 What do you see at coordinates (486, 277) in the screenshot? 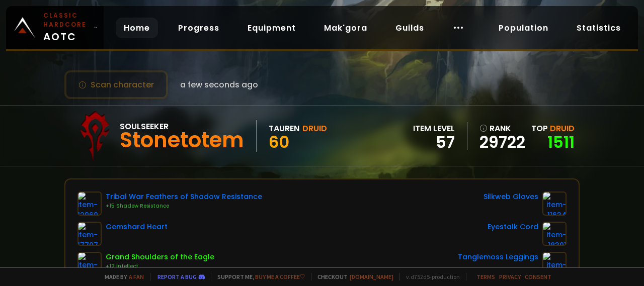
I see `a: Terms` at bounding box center [486, 277].